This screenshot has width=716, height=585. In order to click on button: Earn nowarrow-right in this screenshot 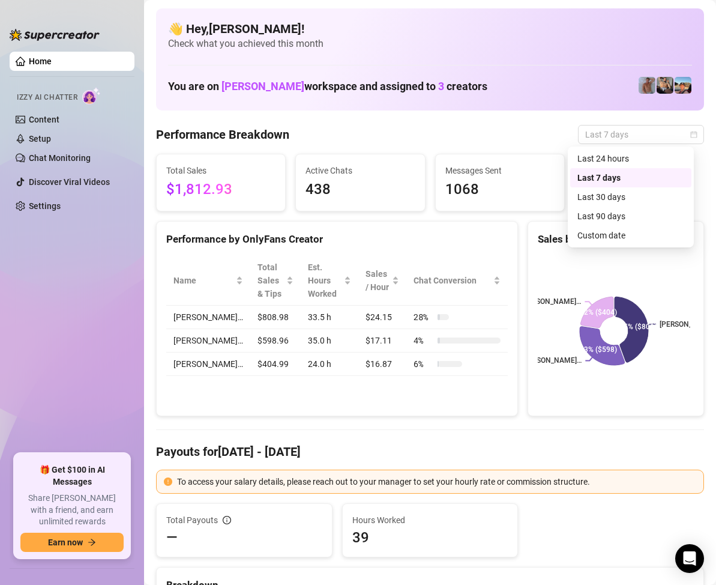, I will do `click(72, 542)`.